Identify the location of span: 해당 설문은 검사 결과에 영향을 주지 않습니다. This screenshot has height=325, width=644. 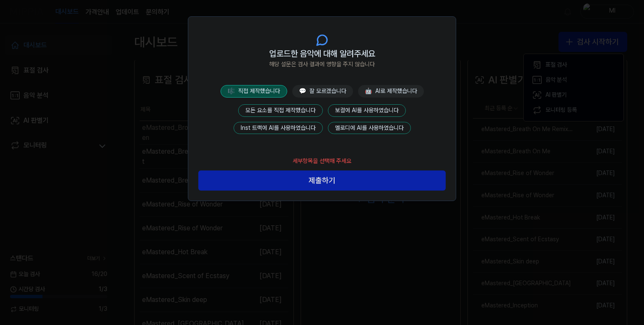
(322, 65).